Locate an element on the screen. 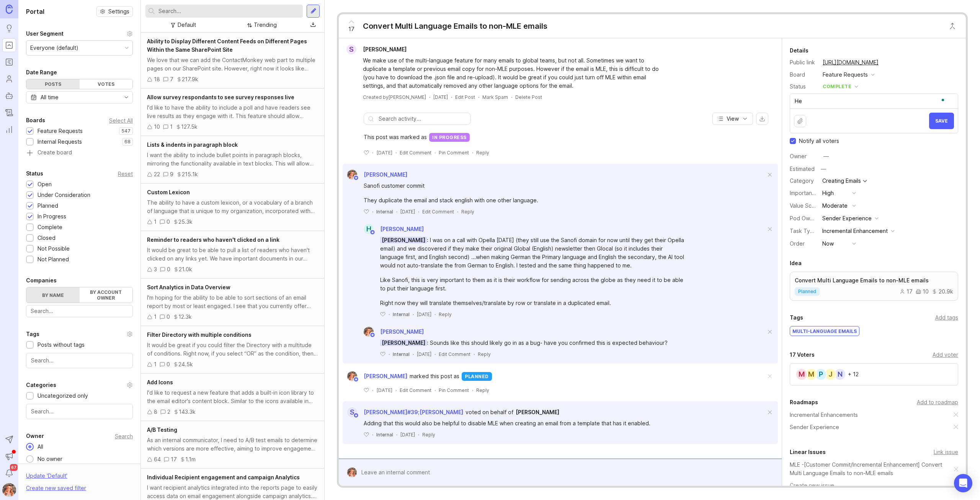 The width and height of the screenshot is (980, 500). div: planned is located at coordinates (476, 376).